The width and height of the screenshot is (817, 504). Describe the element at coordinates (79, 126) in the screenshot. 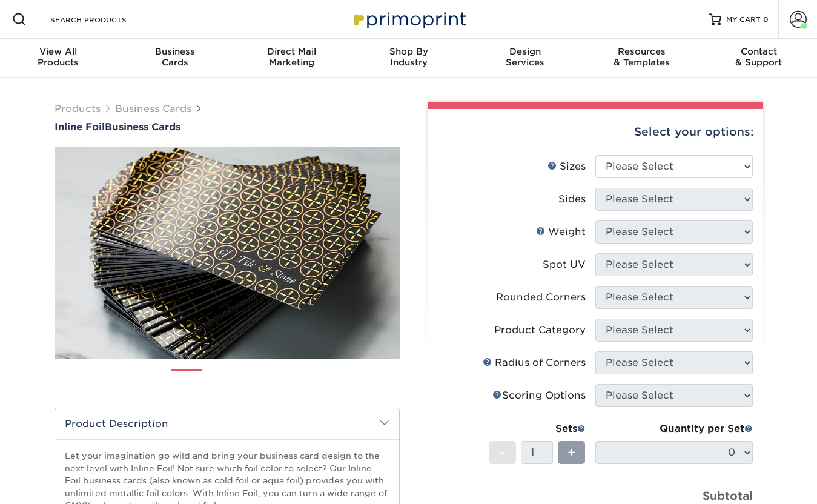

I see `span: Inline Foil` at that location.